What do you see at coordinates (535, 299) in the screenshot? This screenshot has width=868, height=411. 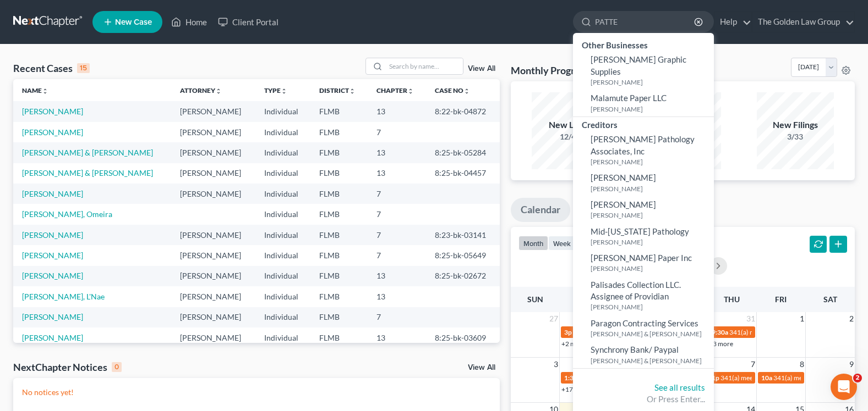 I see `span: Sun` at bounding box center [535, 299].